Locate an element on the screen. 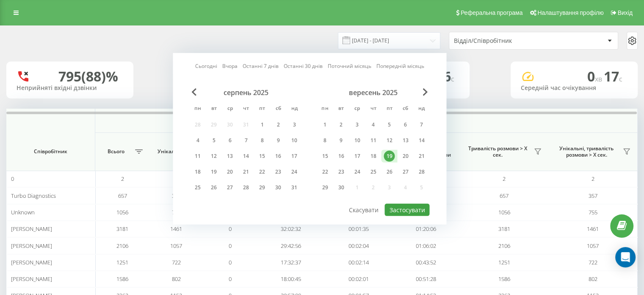  span: Унікальні is located at coordinates (170, 151).